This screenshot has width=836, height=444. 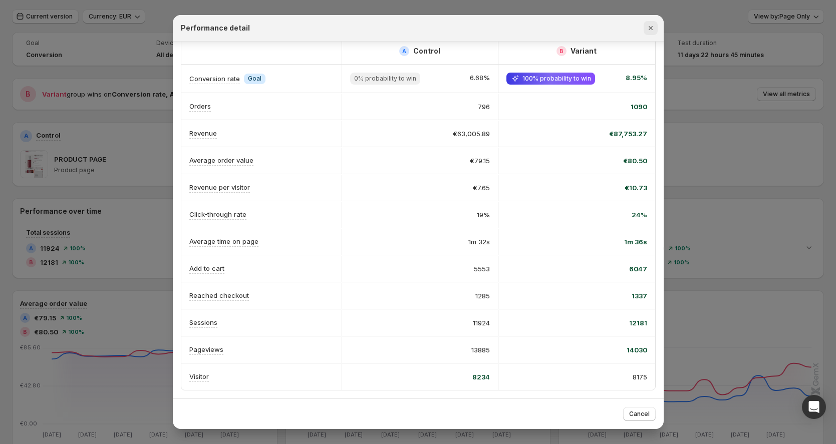 What do you see at coordinates (638, 107) in the screenshot?
I see `span: 1090` at bounding box center [638, 107].